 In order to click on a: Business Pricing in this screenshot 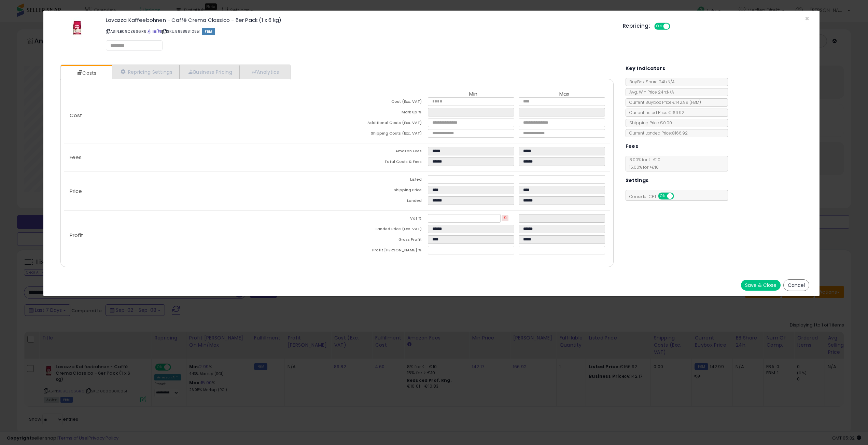, I will do `click(209, 72)`.